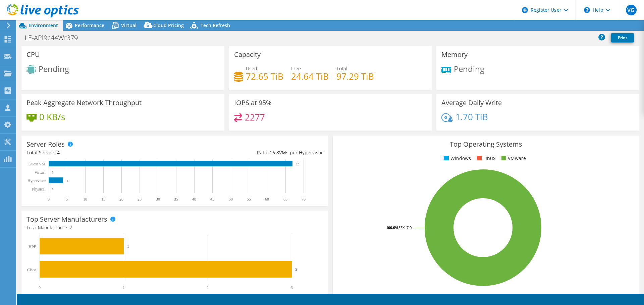 The height and width of the screenshot is (305, 644). I want to click on text: 4, so click(67, 181).